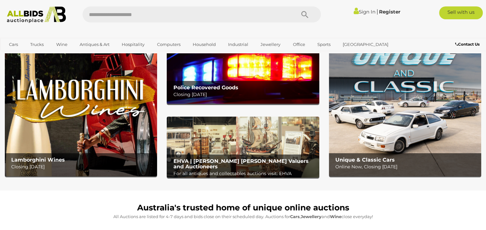 This screenshot has width=486, height=230. What do you see at coordinates (335, 216) in the screenshot?
I see `strong: Wine` at bounding box center [335, 216].